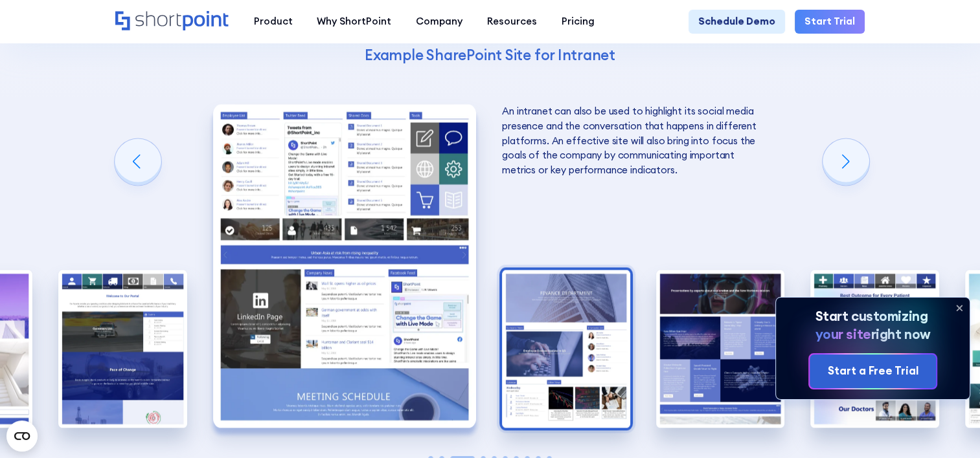 The width and height of the screenshot is (980, 458). I want to click on a: Why ShortPoint, so click(354, 22).